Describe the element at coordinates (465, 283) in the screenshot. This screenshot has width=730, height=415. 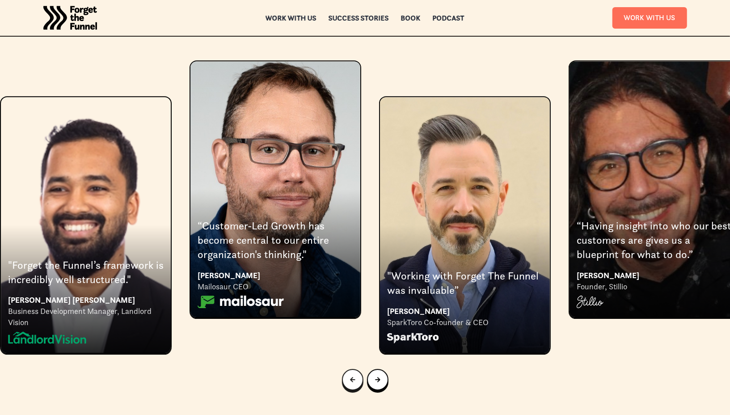
I see `div: "Working with Forget The Funnel was invaluable”` at that location.